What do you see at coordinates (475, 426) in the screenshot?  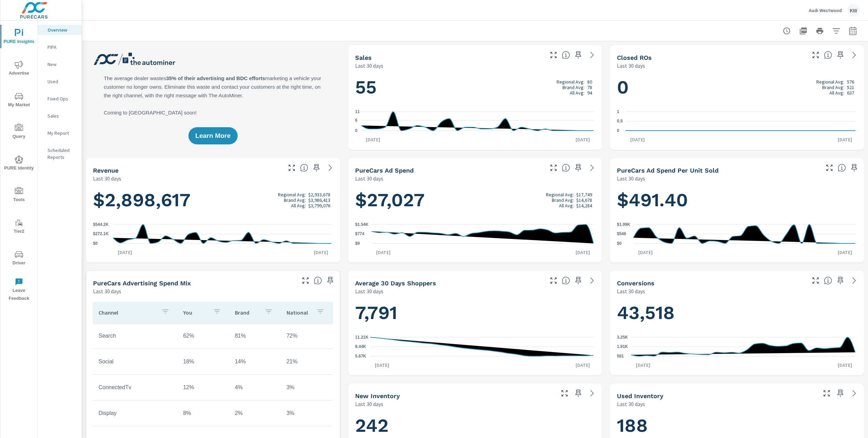 I see `h1: 242` at bounding box center [475, 426].